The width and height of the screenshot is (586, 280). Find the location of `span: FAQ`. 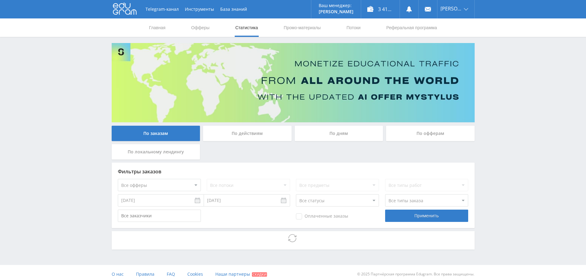

span: FAQ is located at coordinates (171, 274).